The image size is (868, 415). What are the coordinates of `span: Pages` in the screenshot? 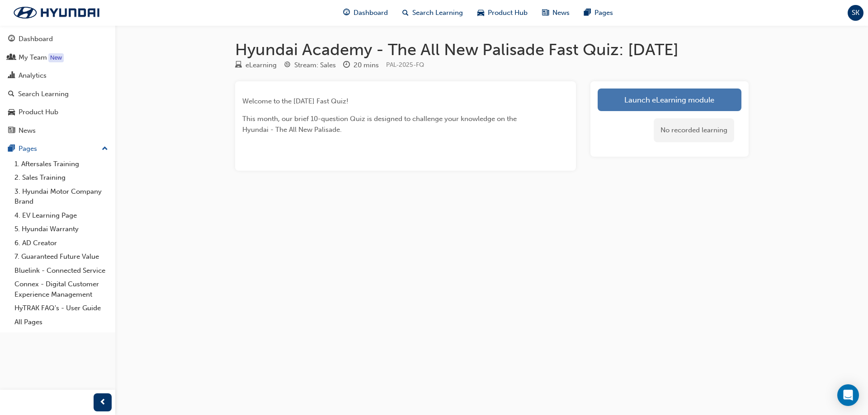 It's located at (603, 13).